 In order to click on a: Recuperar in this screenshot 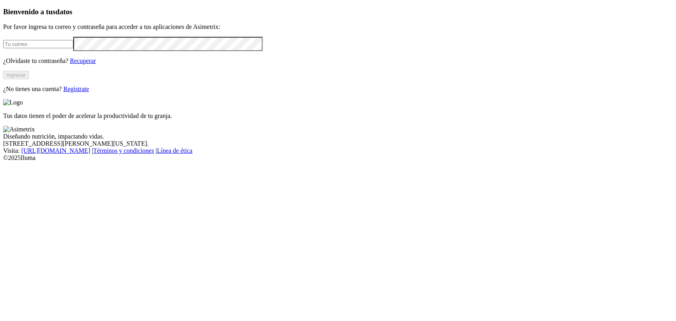, I will do `click(83, 61)`.